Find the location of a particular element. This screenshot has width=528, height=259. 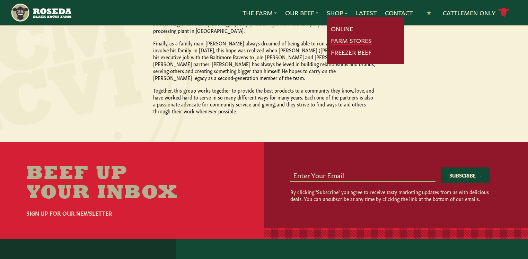

a: Cattlemen Only is located at coordinates (476, 12).